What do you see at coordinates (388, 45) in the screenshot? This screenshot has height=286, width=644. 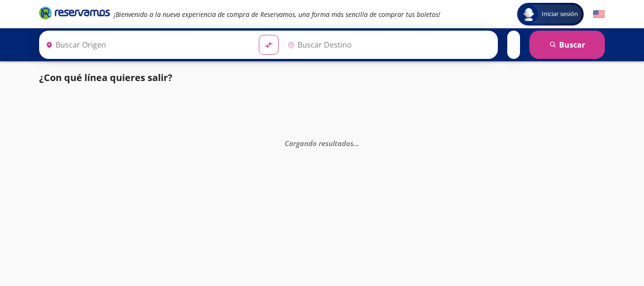 I see `input: Buscar Destino` at bounding box center [388, 45].